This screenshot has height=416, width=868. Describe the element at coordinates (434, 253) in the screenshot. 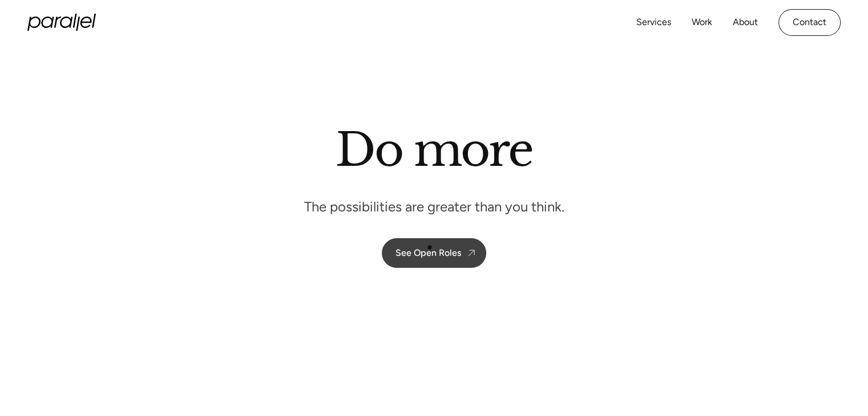

I see `a: See Open Roles` at that location.